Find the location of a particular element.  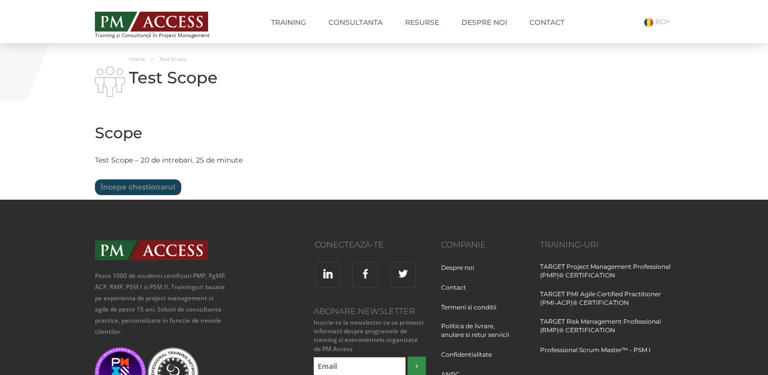

a: TARGET Risk Management Professional (RMP)® CERTIFICATION is located at coordinates (607, 330).